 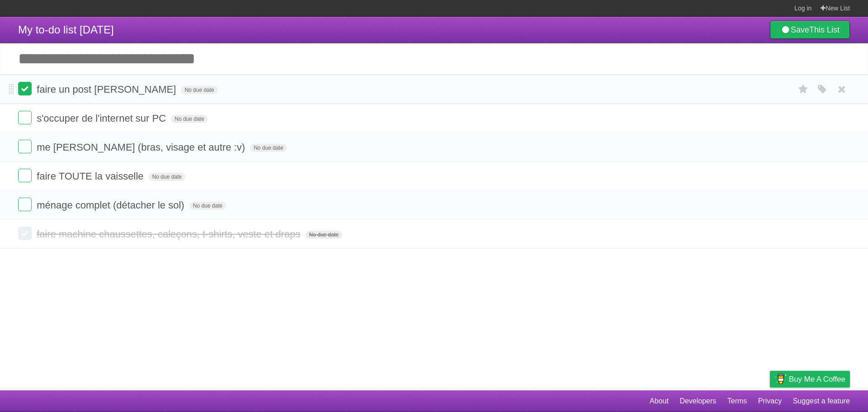 I want to click on span: s'occuper de l'internet sur PC, so click(x=102, y=118).